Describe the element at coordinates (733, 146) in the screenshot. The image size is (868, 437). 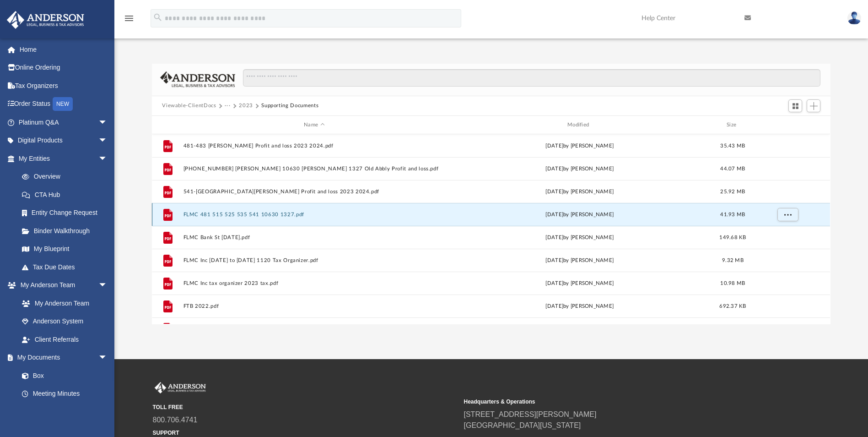
I see `span: 35.43 MB` at that location.